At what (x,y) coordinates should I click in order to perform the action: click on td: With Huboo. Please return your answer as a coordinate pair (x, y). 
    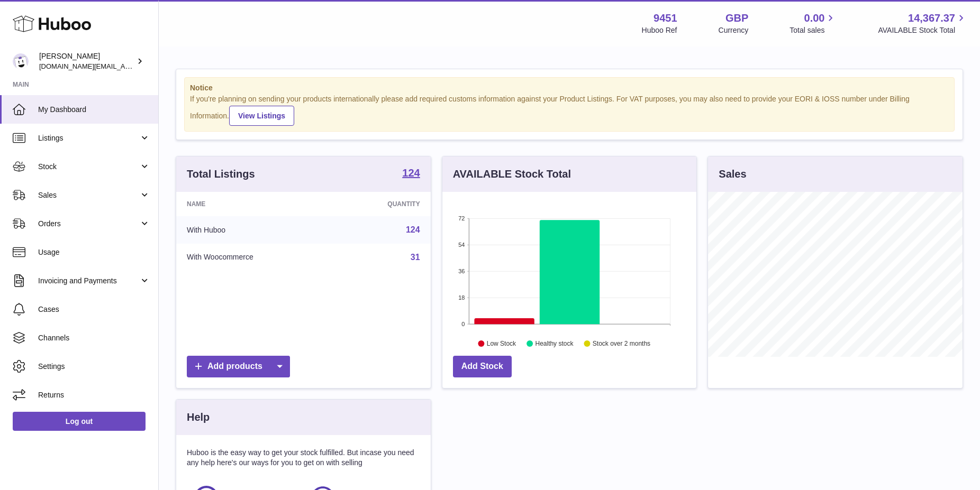
    Looking at the image, I should click on (255, 230).